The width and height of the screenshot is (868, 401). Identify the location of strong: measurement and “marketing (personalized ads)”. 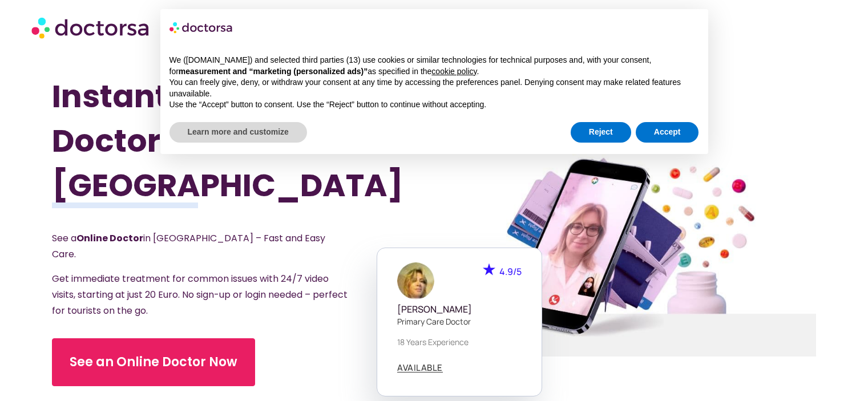
(273, 71).